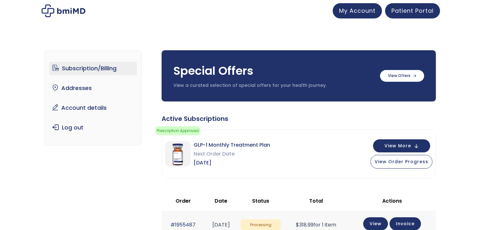  Describe the element at coordinates (221, 200) in the screenshot. I see `span: Date` at that location.